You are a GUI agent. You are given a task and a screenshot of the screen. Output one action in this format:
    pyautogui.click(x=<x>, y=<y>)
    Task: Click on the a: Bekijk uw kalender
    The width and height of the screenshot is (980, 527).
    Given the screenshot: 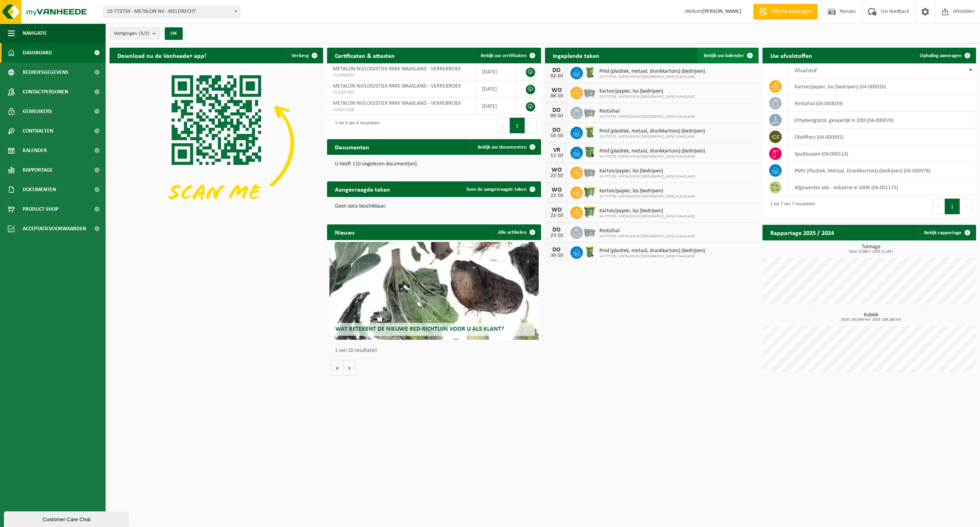 What is the action you would take?
    pyautogui.click(x=728, y=55)
    